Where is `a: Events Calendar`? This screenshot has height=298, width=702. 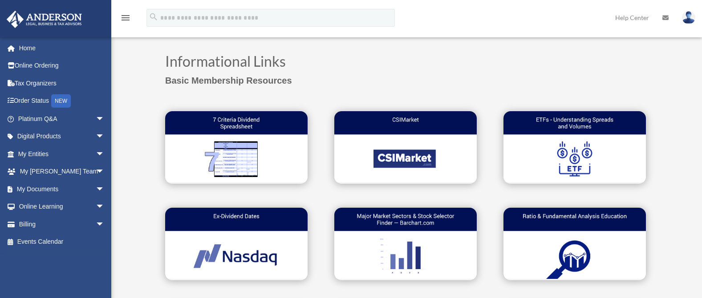 a: Events Calendar is located at coordinates (62, 242).